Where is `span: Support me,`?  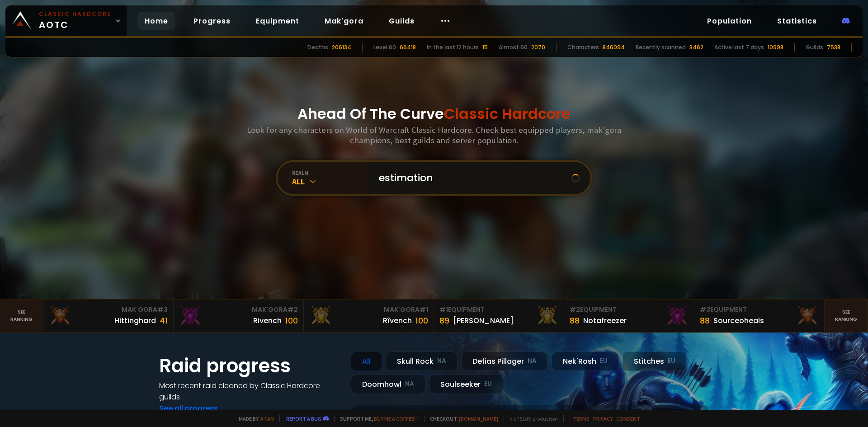
span: Support me, is located at coordinates (376, 418).